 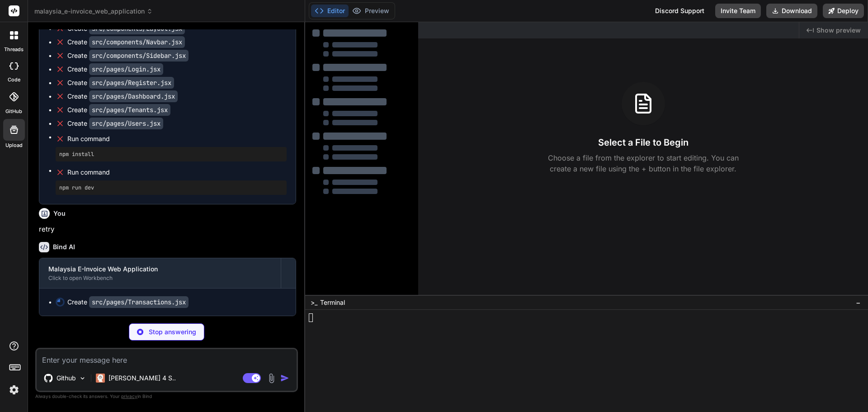 I want to click on p: retry, so click(x=167, y=229).